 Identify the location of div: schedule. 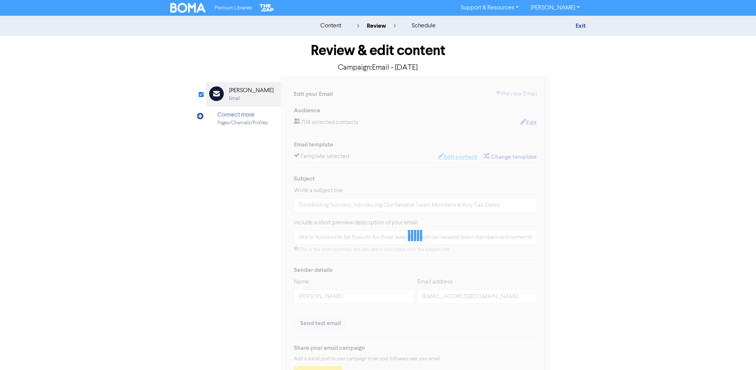
(424, 26).